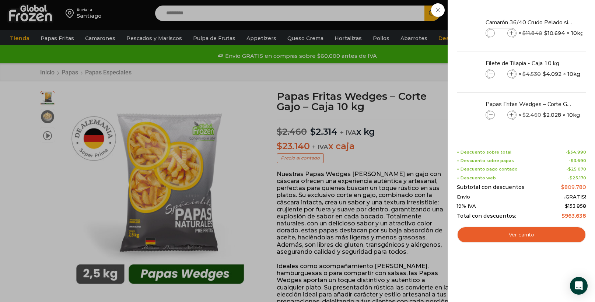 The image size is (595, 302). What do you see at coordinates (573, 216) in the screenshot?
I see `bdi: 963.638` at bounding box center [573, 216].